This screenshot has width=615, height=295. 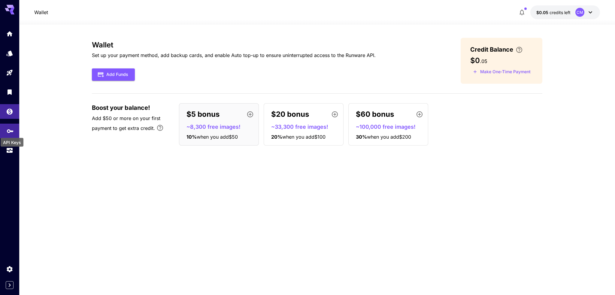 I want to click on button: Enter your card details and choose an Auto top-up amount to avoid service interruptions. We'll au..., so click(x=519, y=50).